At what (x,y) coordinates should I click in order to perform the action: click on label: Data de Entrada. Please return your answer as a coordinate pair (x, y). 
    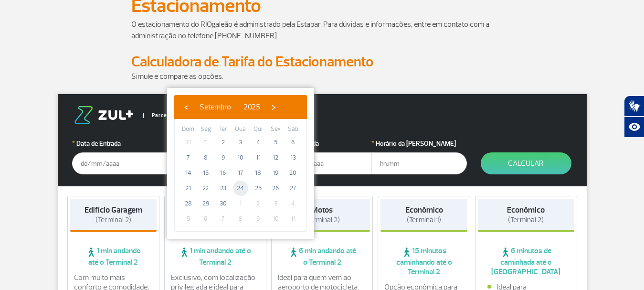
    Looking at the image, I should click on (120, 143).